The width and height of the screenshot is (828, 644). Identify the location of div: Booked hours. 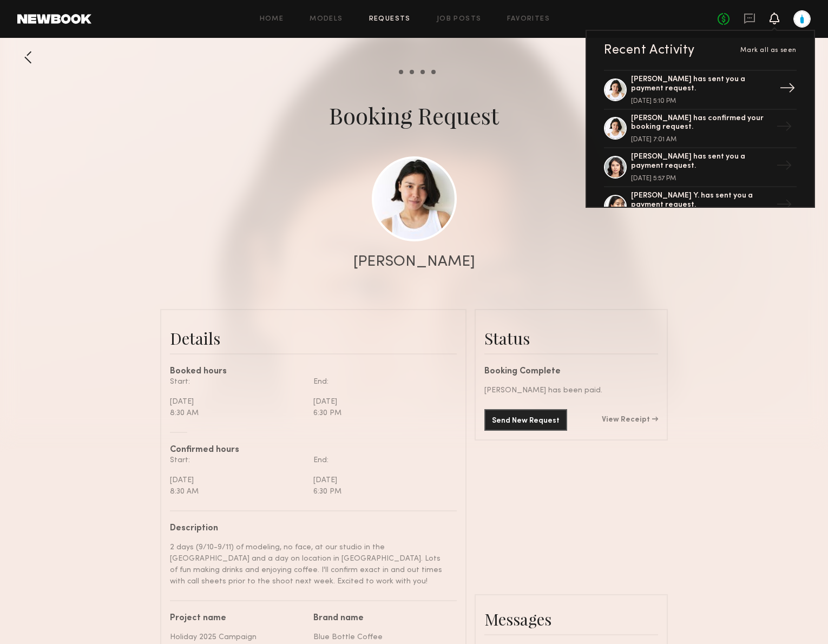
(314, 372).